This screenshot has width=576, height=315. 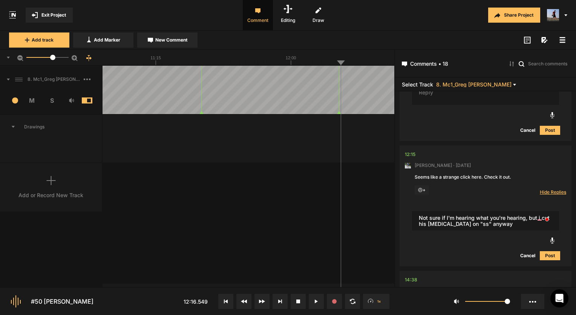 What do you see at coordinates (486, 84) in the screenshot?
I see `header: Select Track` at bounding box center [486, 84].